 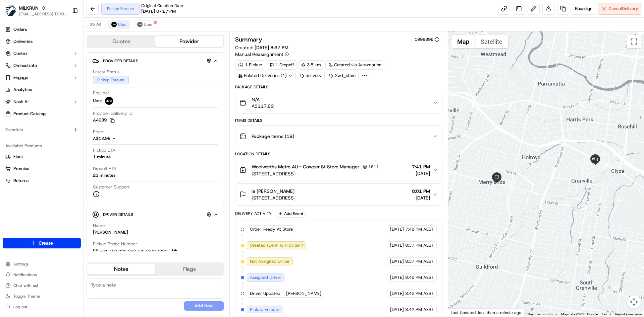 I want to click on a: Promise, so click(x=42, y=169).